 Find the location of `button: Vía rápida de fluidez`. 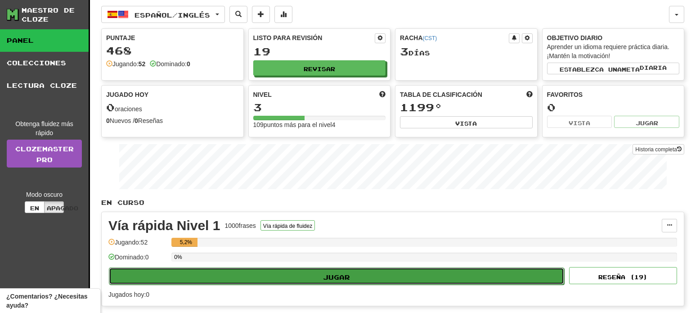

button: Vía rápida de fluidez is located at coordinates (287, 225).